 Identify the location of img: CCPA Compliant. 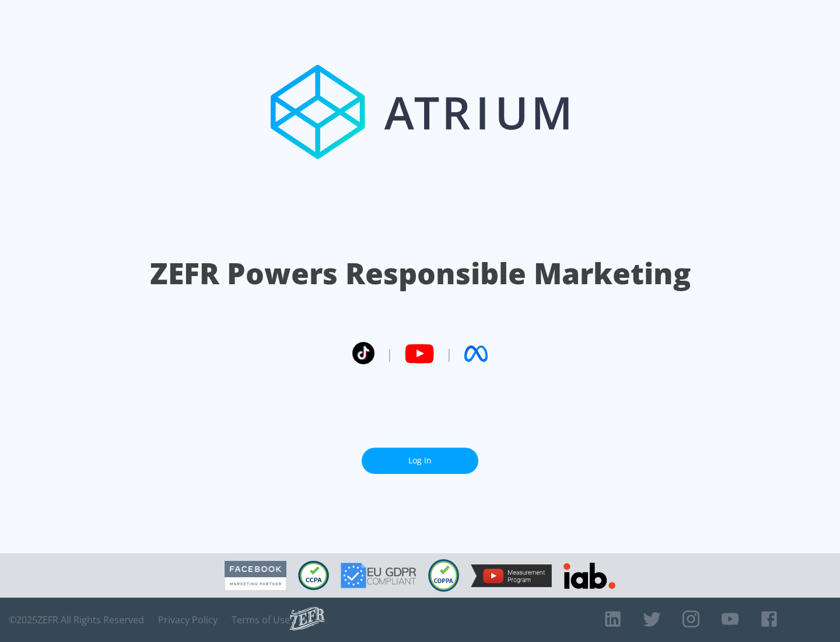
(314, 576).